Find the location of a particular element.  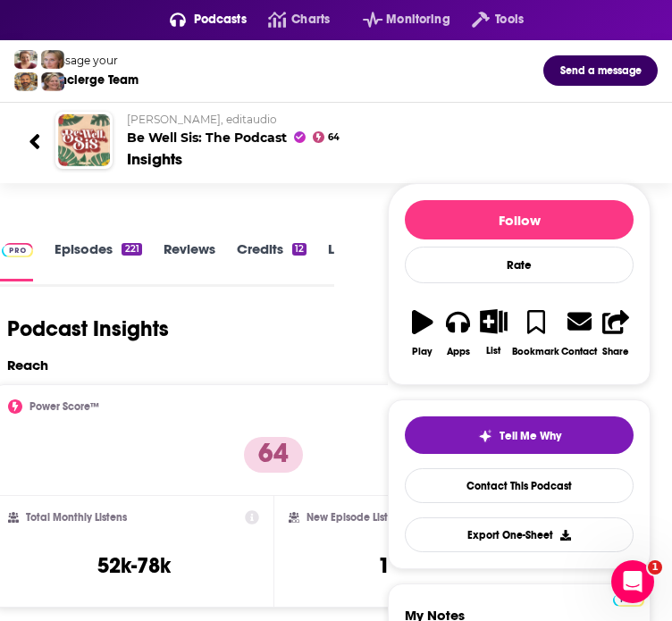

div: Concierge Team is located at coordinates (91, 79).